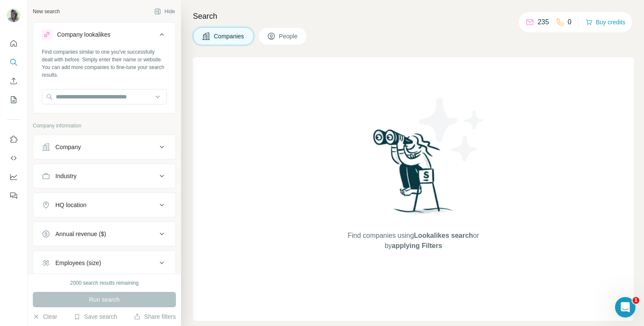  Describe the element at coordinates (104, 176) in the screenshot. I see `button: Industry` at that location.